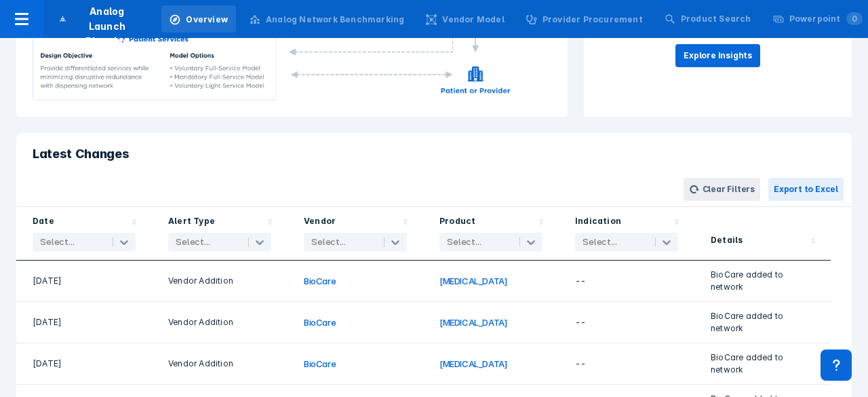  I want to click on button: Export to Excel, so click(805, 189).